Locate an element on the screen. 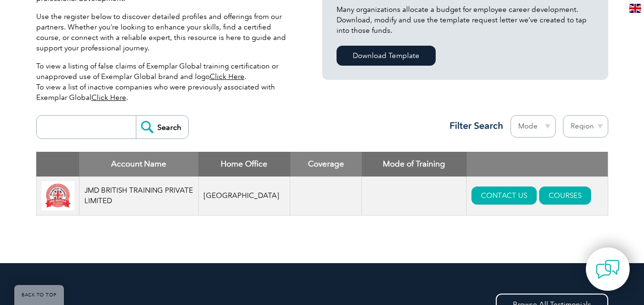  p: Many organizations allocate a budget for employee career development. Download, modify and use th... is located at coordinates (465, 20).